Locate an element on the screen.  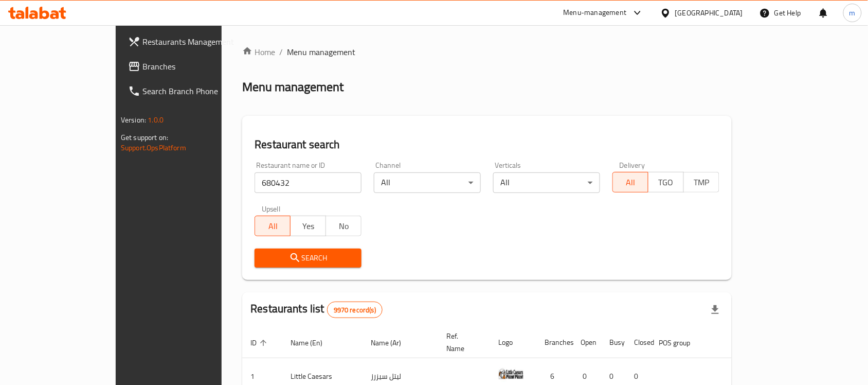
th: Busy is located at coordinates (613, 342).